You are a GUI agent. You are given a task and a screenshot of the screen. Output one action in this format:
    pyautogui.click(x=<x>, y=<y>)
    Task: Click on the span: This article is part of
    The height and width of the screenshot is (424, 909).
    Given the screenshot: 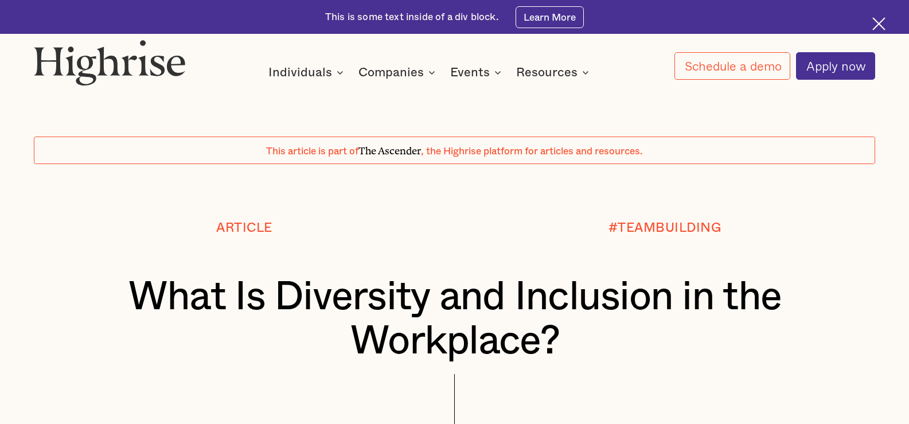 What is the action you would take?
    pyautogui.click(x=312, y=151)
    